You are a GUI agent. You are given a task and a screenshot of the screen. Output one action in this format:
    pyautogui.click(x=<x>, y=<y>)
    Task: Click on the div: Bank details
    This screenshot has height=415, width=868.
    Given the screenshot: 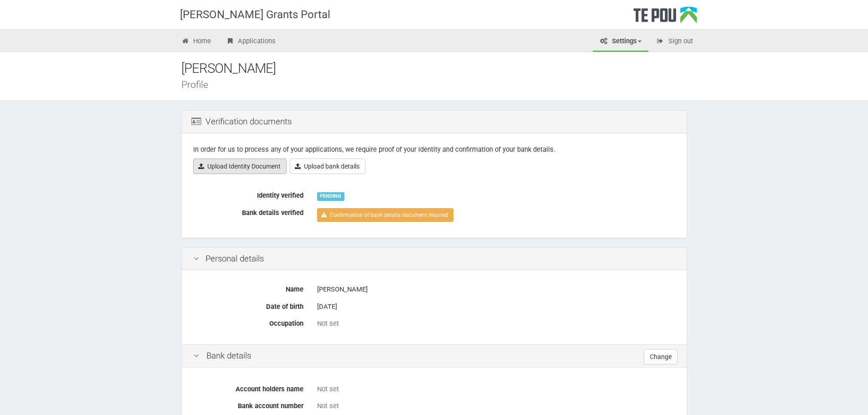 What is the action you would take?
    pyautogui.click(x=434, y=356)
    